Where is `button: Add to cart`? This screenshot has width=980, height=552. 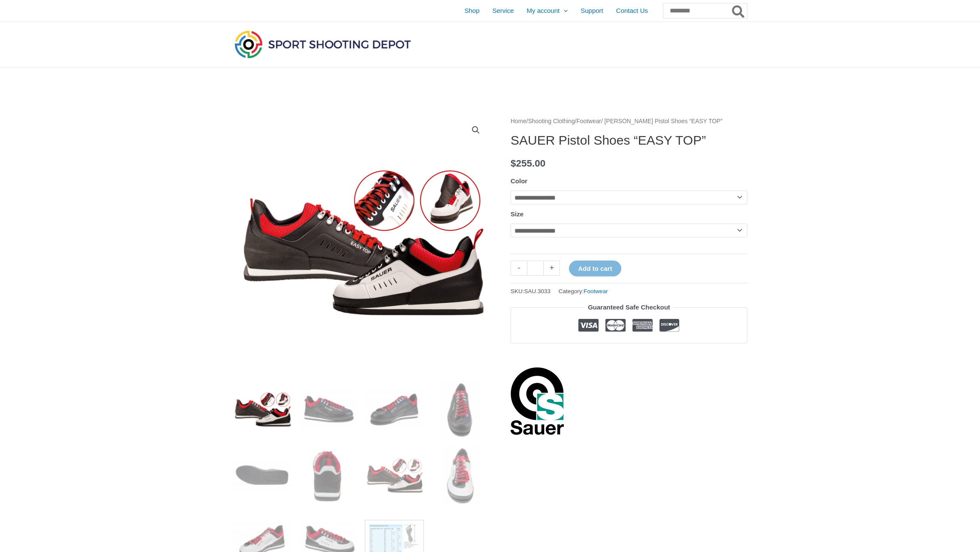
button: Add to cart is located at coordinates (595, 268).